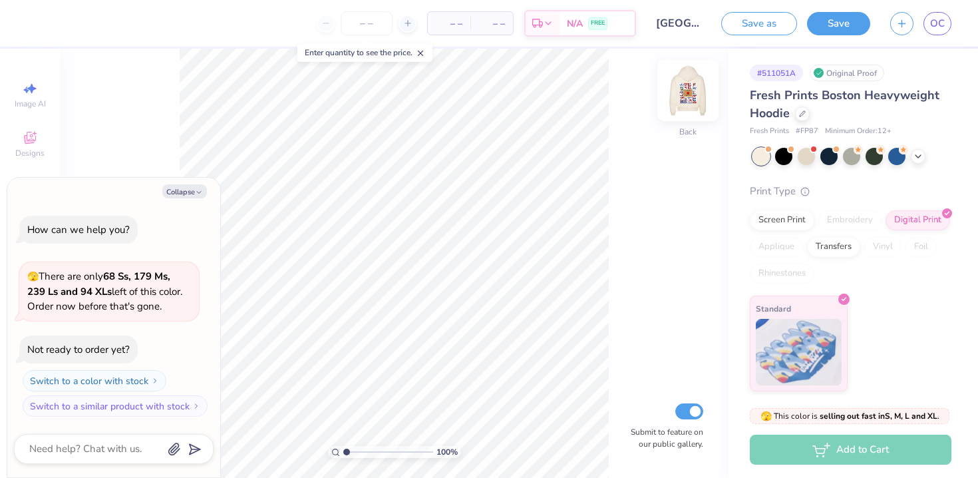 The width and height of the screenshot is (978, 478). I want to click on div: Embroidery, so click(850, 220).